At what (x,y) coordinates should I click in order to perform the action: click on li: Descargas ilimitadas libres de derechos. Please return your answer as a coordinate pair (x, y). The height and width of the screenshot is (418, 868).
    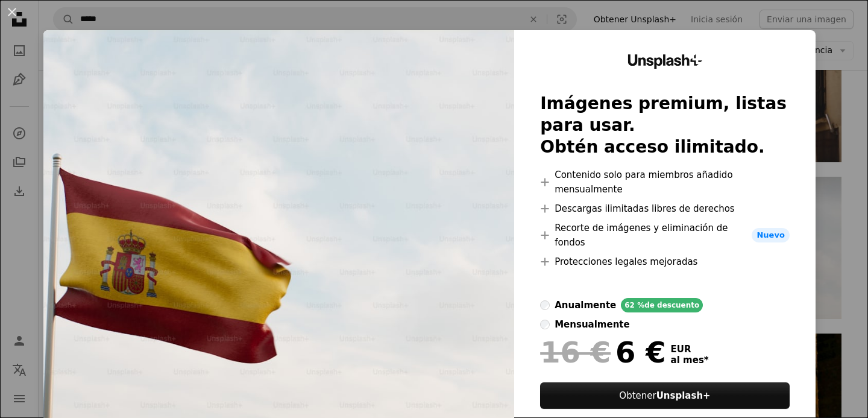
    Looking at the image, I should click on (665, 209).